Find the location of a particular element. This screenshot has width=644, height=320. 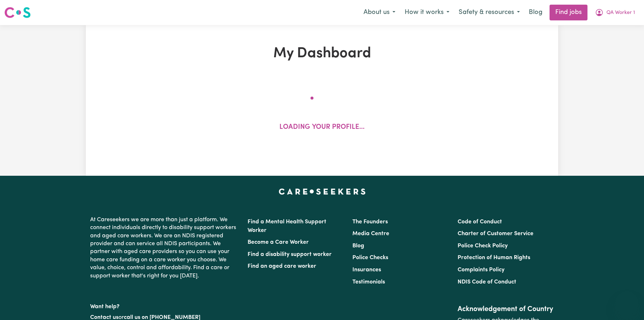

a: Find jobs is located at coordinates (568, 13).